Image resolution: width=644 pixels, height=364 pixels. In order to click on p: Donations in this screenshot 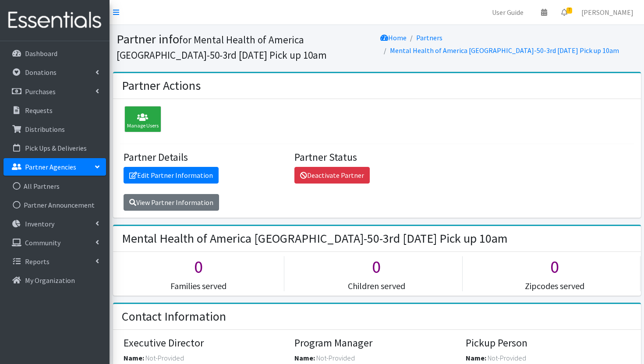, I will do `click(41, 72)`.